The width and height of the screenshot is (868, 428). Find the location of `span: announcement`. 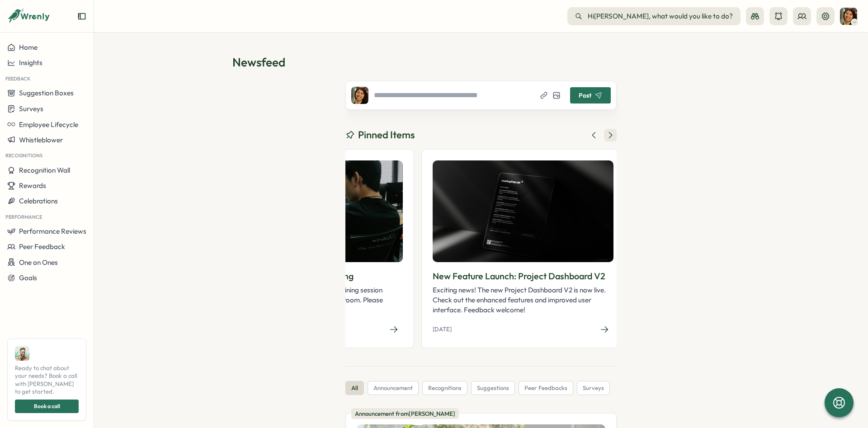

span: announcement is located at coordinates (393, 388).